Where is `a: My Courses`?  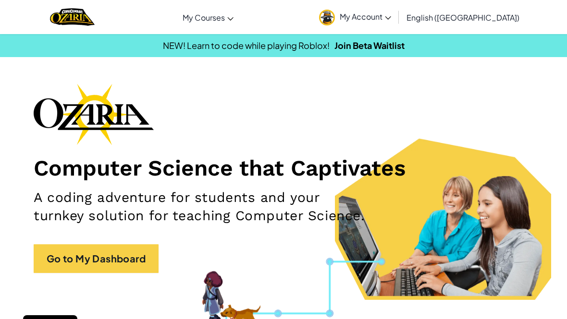
a: My Courses is located at coordinates (208, 17).